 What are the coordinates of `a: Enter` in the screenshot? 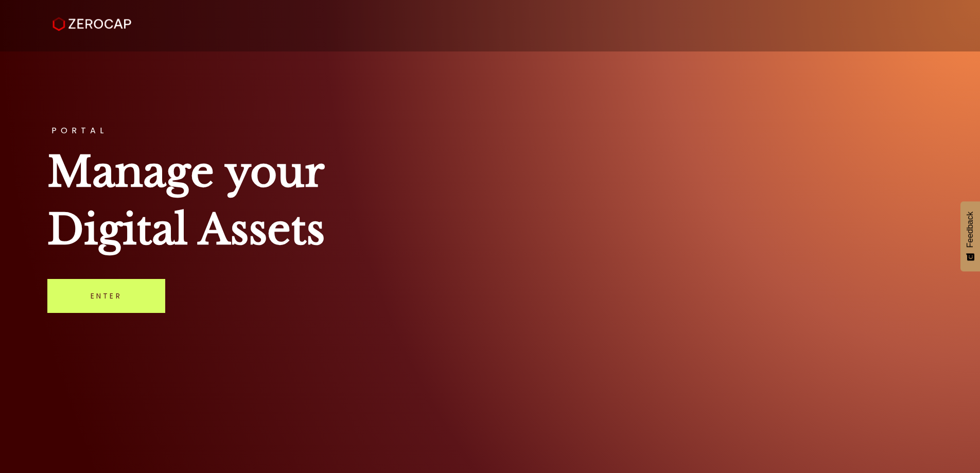 It's located at (106, 296).